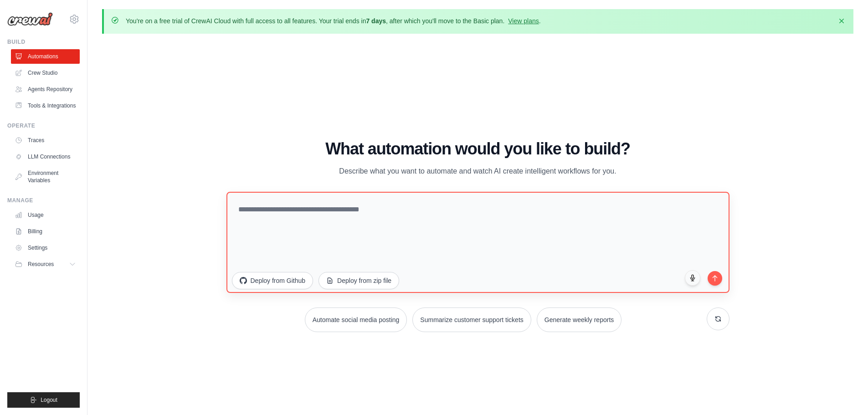 The height and width of the screenshot is (415, 868). What do you see at coordinates (43, 42) in the screenshot?
I see `div: Build` at bounding box center [43, 42].